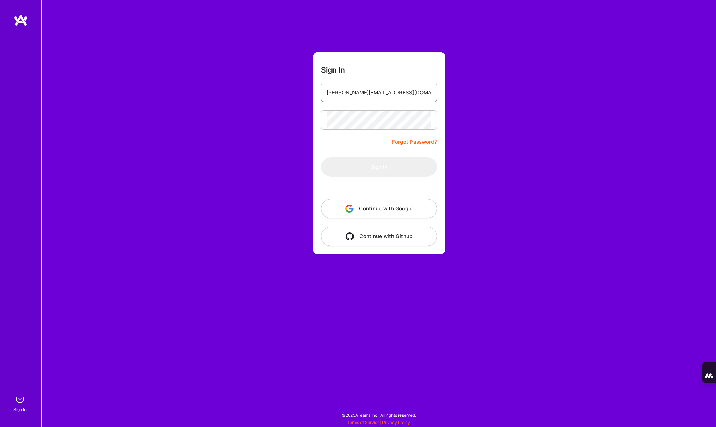 The height and width of the screenshot is (427, 716). What do you see at coordinates (20, 409) in the screenshot?
I see `div: Sign In` at bounding box center [20, 409].